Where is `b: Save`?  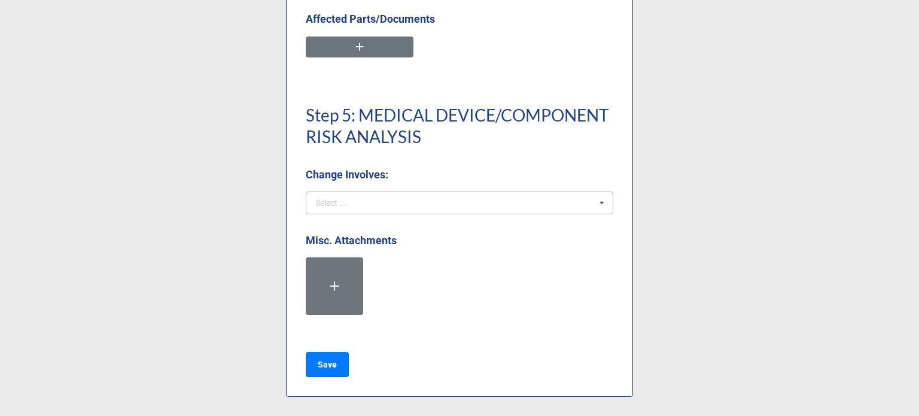 b: Save is located at coordinates (327, 364).